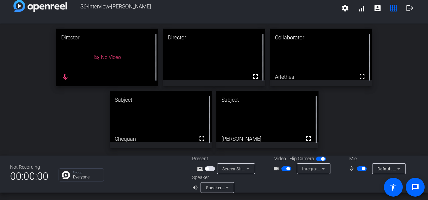  What do you see at coordinates (353, 169) in the screenshot?
I see `mat-icon: mic_none` at bounding box center [353, 169].